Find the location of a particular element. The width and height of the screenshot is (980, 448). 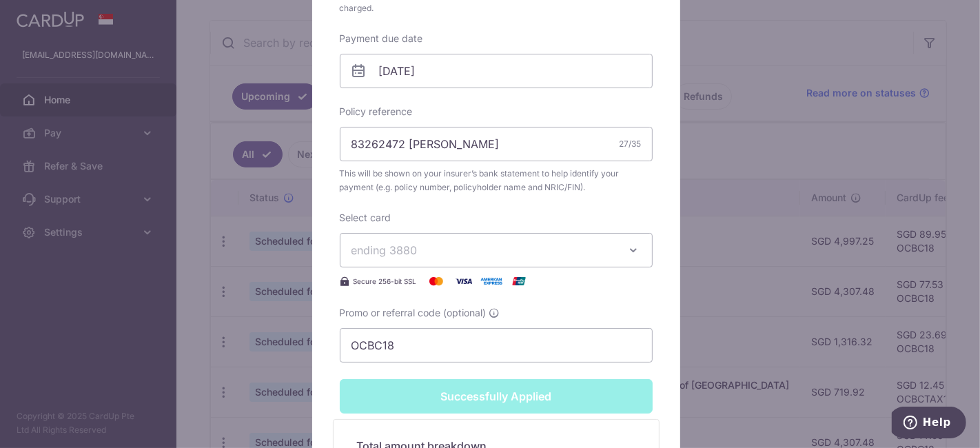

img: Mastercard is located at coordinates (436, 281).